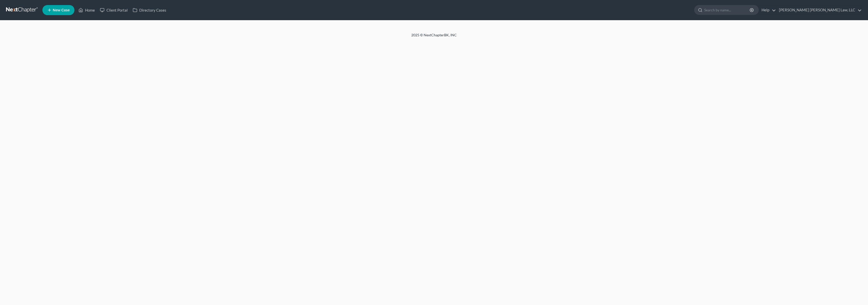 The height and width of the screenshot is (305, 868). I want to click on a: Directory Cases, so click(149, 10).